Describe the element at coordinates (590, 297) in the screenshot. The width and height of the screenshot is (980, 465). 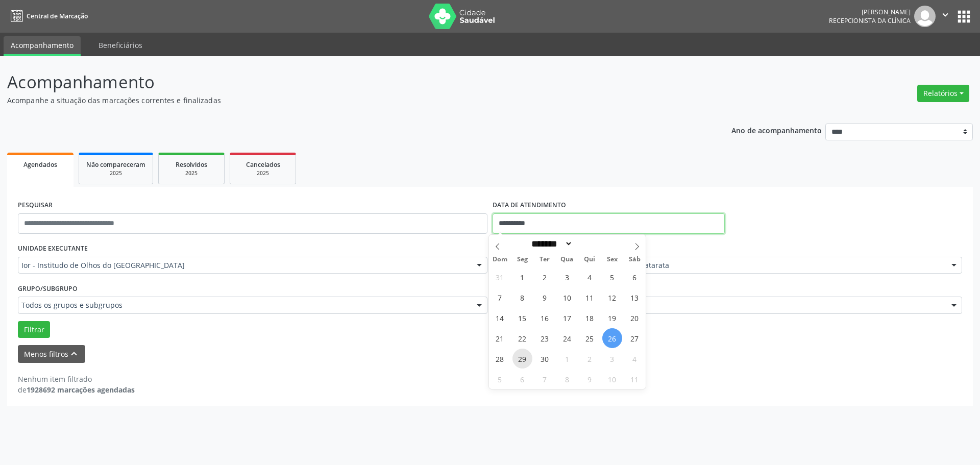
I see `span: Setembro 11, 2025` at that location.